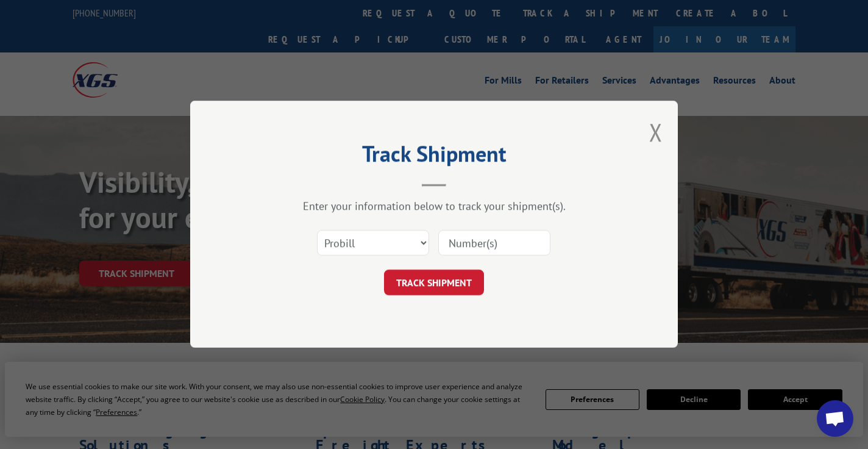  Describe the element at coordinates (494, 244) in the screenshot. I see `input: Number(s)` at that location.